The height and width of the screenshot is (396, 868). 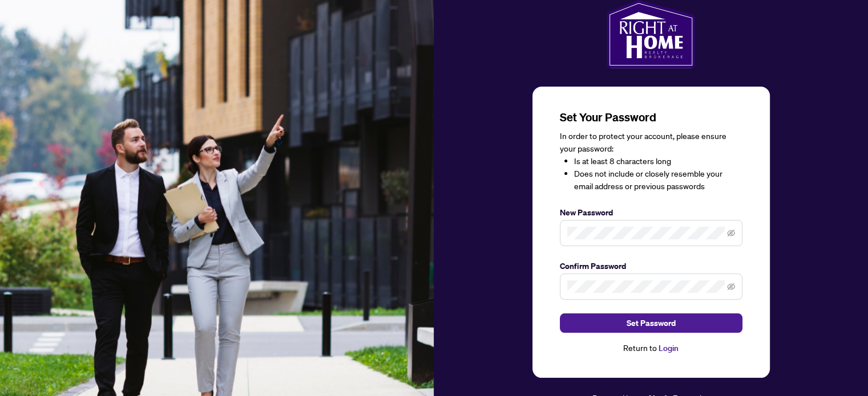 What do you see at coordinates (651, 161) in the screenshot?
I see `div: In order to protect your account, please ensure your password:` at bounding box center [651, 161].